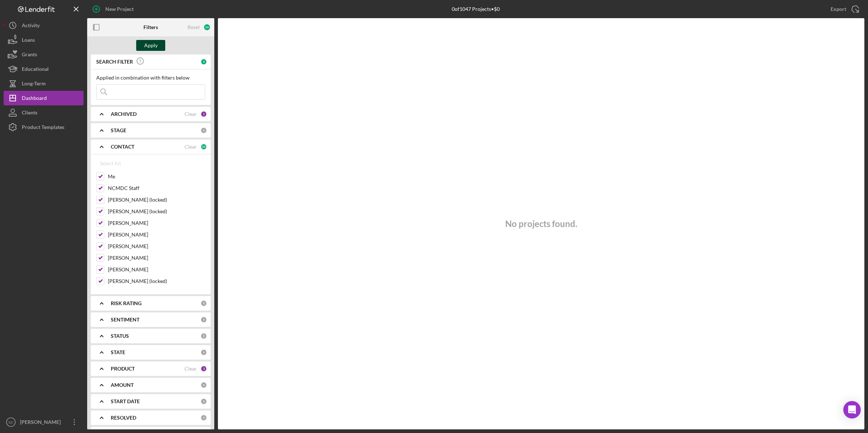 This screenshot has height=433, width=868. Describe the element at coordinates (43, 26) in the screenshot. I see `button: Activity` at that location.